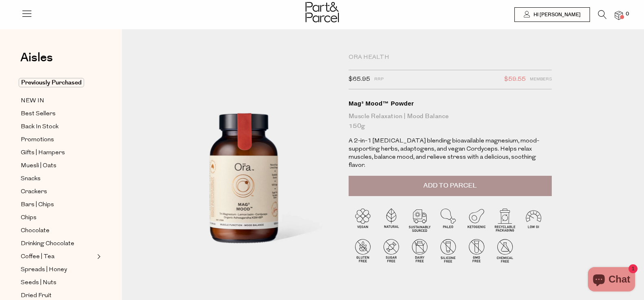 The height and width of the screenshot is (300, 644). Describe the element at coordinates (533, 219) in the screenshot. I see `img: P_P-ICONS-Live_Bec_V11_Low_Gi.svg` at that location.